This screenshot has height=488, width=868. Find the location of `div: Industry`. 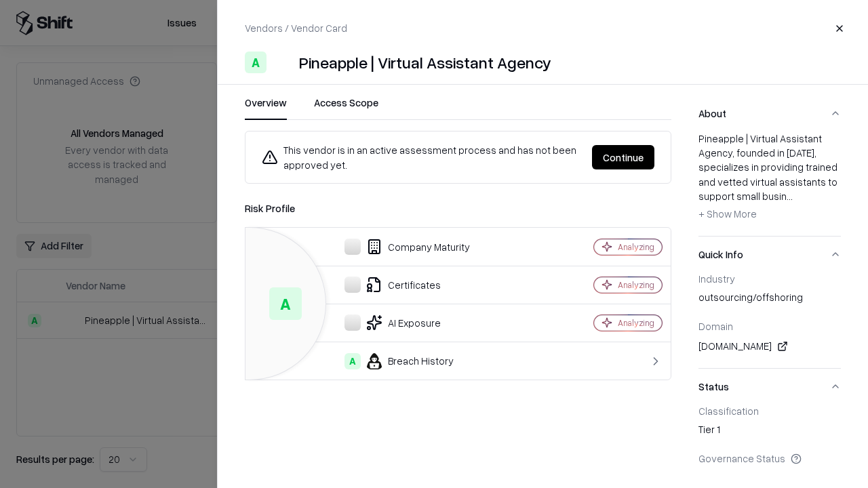

div: Industry is located at coordinates (769, 279).